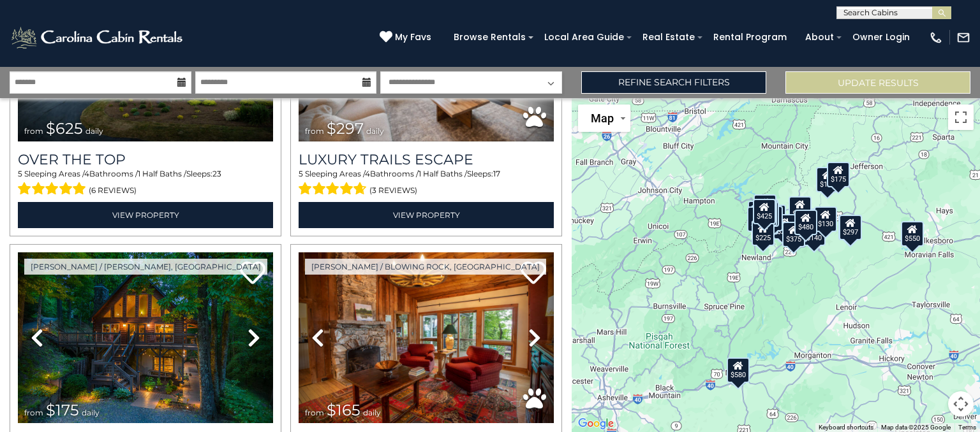 This screenshot has width=980, height=432. Describe the element at coordinates (738, 370) in the screenshot. I see `div: $580` at that location.